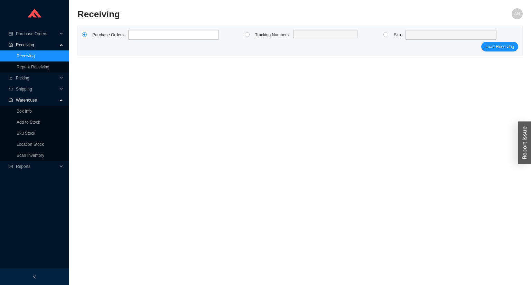 The image size is (531, 285). I want to click on a: Scan Inventory, so click(30, 155).